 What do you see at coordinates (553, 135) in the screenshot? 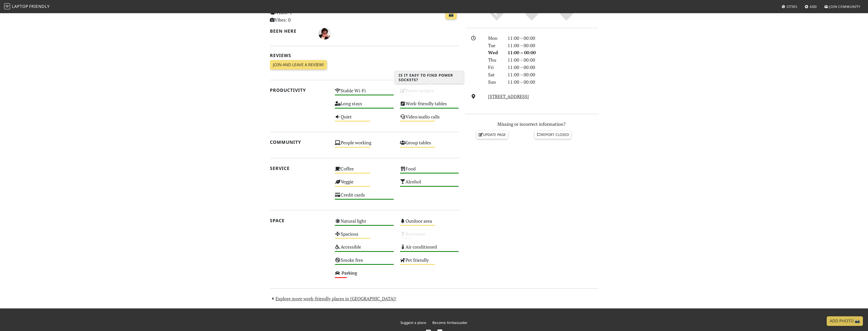
I see `a: Report closed` at bounding box center [553, 135].